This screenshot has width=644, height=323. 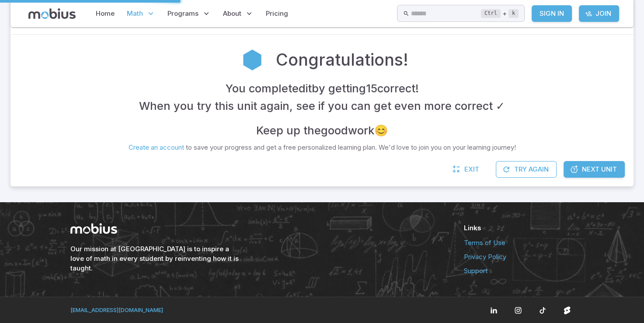 I want to click on span: Math, so click(x=135, y=14).